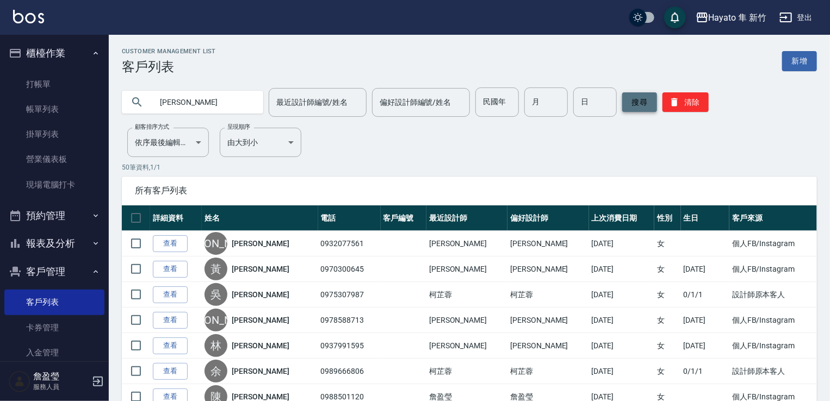 The image size is (830, 401). I want to click on button: save, so click(675, 17).